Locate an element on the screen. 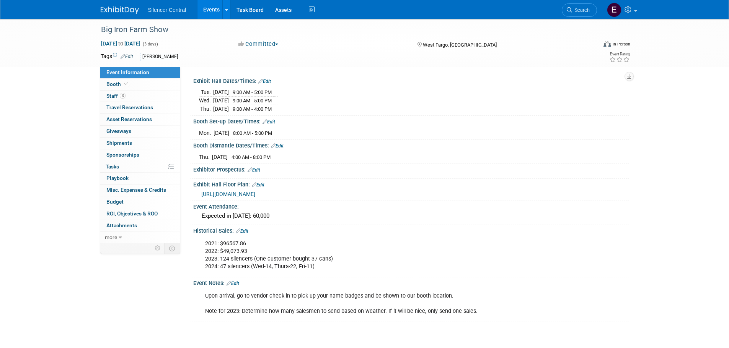 Image resolution: width=729 pixels, height=348 pixels. a: Shipments is located at coordinates (140, 143).